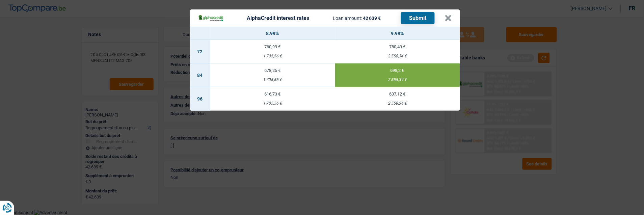 This screenshot has width=644, height=215. What do you see at coordinates (272, 94) in the screenshot?
I see `div: 616,73 €` at bounding box center [272, 94].